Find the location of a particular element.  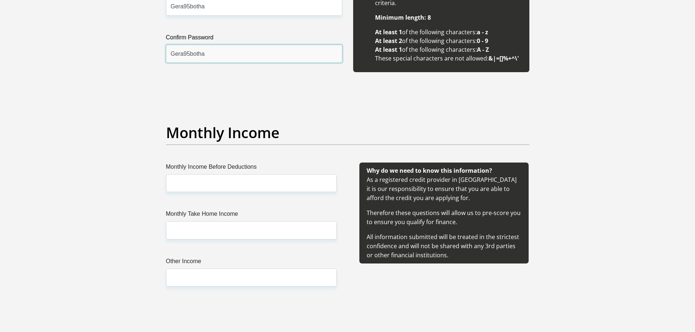

b: 0 - 9 is located at coordinates (482, 41).